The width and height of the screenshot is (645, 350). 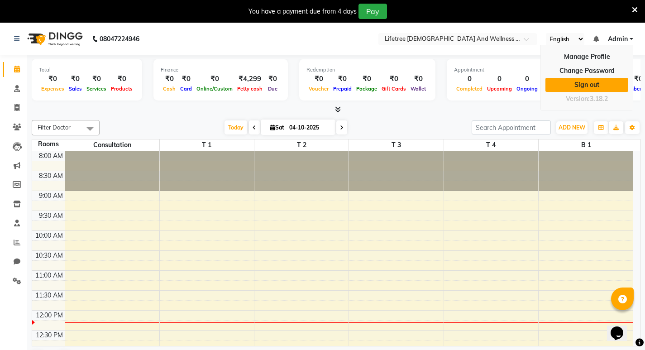 What do you see at coordinates (122, 89) in the screenshot?
I see `span: Products` at bounding box center [122, 89].